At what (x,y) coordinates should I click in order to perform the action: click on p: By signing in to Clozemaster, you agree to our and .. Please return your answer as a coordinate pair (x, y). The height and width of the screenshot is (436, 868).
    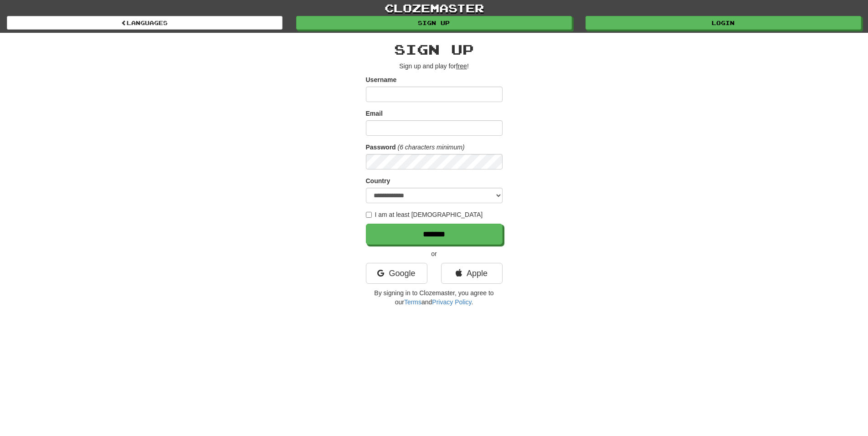
    Looking at the image, I should click on (434, 298).